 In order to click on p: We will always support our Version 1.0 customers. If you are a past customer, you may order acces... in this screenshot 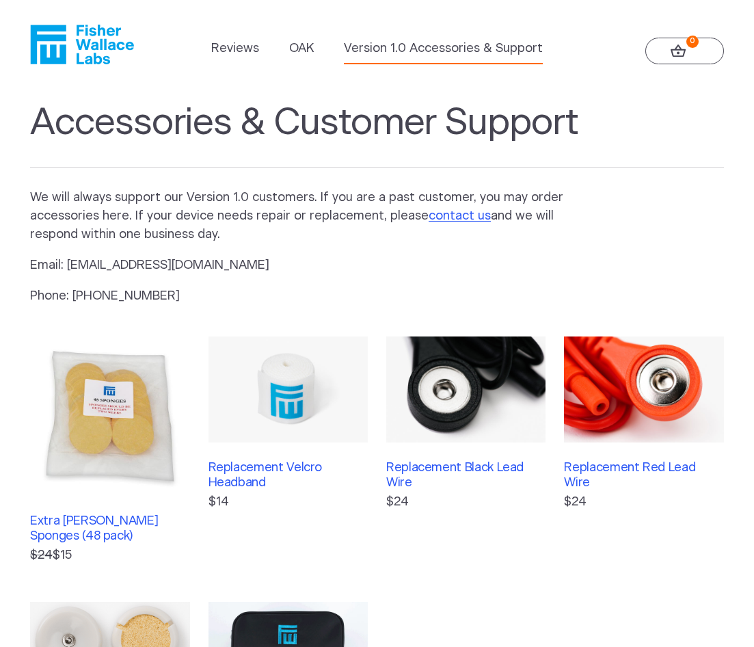, I will do `click(309, 216)`.